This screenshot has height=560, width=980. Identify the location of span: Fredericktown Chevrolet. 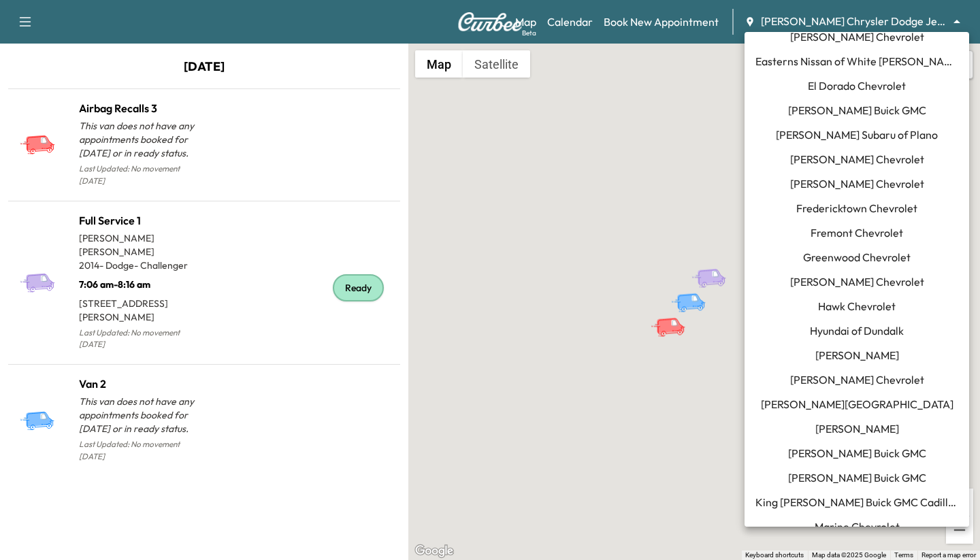
(857, 208).